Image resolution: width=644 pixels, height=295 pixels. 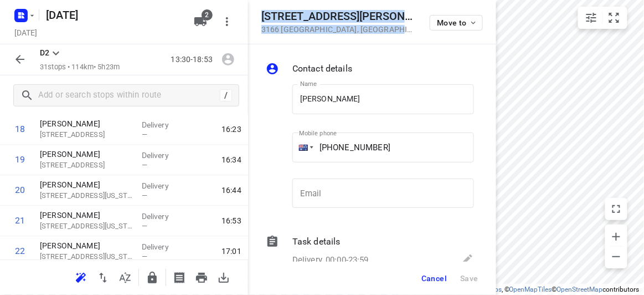 I want to click on div: Contact details, so click(x=370, y=70).